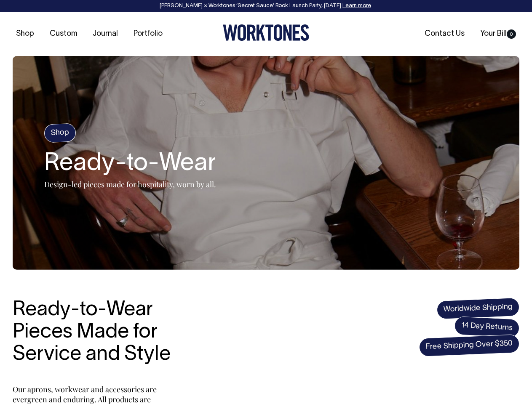 This screenshot has height=404, width=532. Describe the element at coordinates (487, 327) in the screenshot. I see `span: 14 Day Returns` at that location.